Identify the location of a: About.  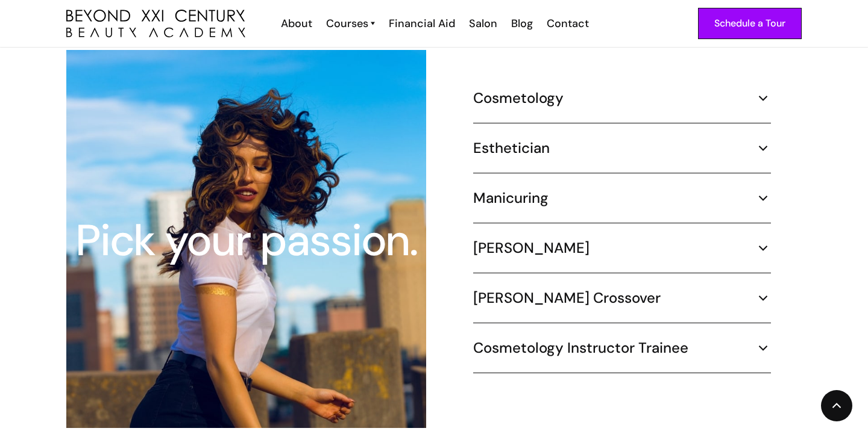
(295, 23).